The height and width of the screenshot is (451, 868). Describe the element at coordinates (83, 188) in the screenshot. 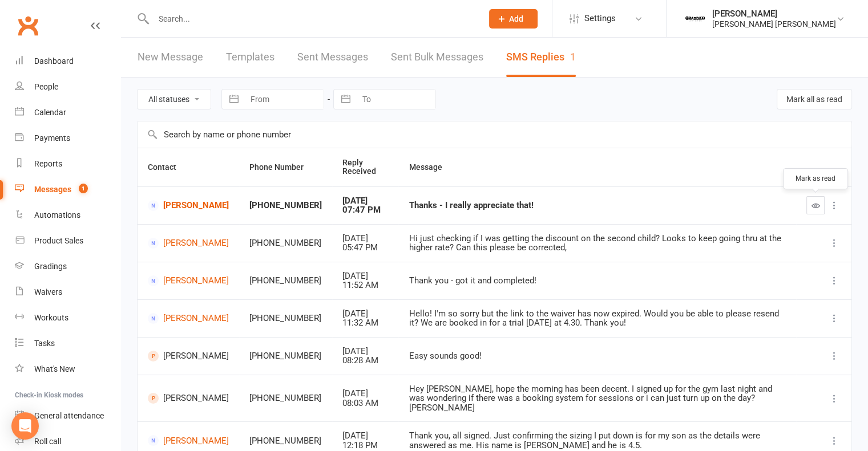

I see `span: 1` at that location.